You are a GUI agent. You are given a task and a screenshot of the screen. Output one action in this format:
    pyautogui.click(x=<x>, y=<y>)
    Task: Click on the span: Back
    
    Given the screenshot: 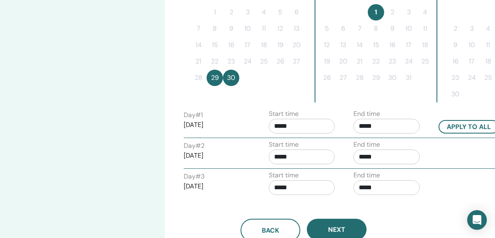 What is the action you would take?
    pyautogui.click(x=270, y=230)
    